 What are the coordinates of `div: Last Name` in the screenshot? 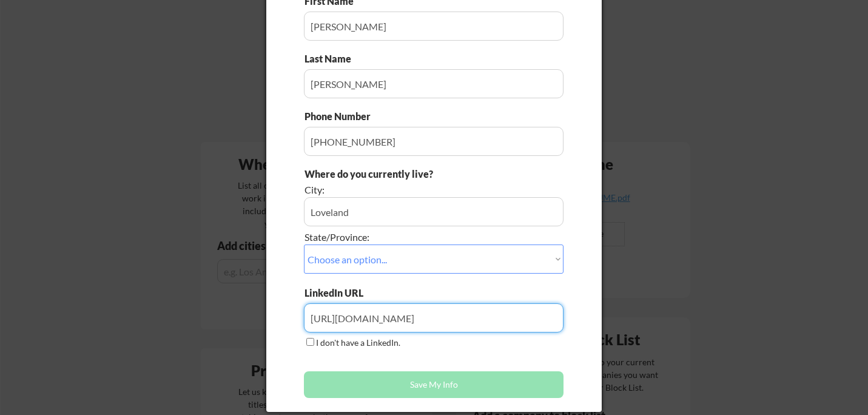 It's located at (333, 59).